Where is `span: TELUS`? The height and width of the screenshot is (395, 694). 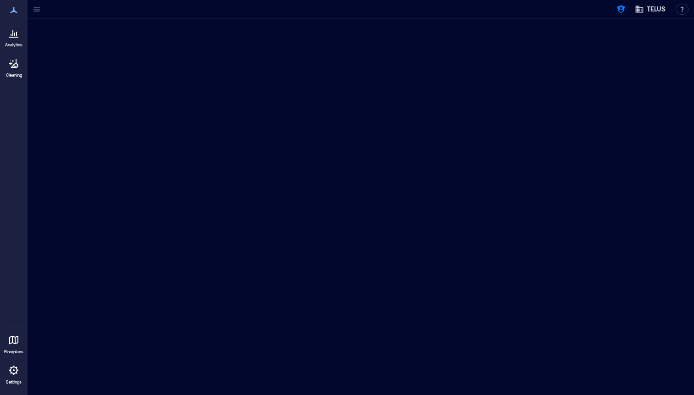 span: TELUS is located at coordinates (656, 9).